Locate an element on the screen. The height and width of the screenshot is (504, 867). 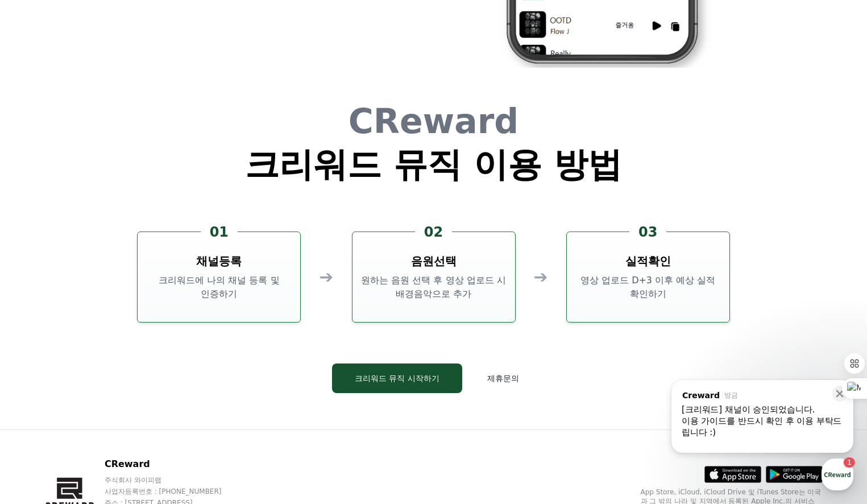
a: 제휴문의 is located at coordinates (503, 378).